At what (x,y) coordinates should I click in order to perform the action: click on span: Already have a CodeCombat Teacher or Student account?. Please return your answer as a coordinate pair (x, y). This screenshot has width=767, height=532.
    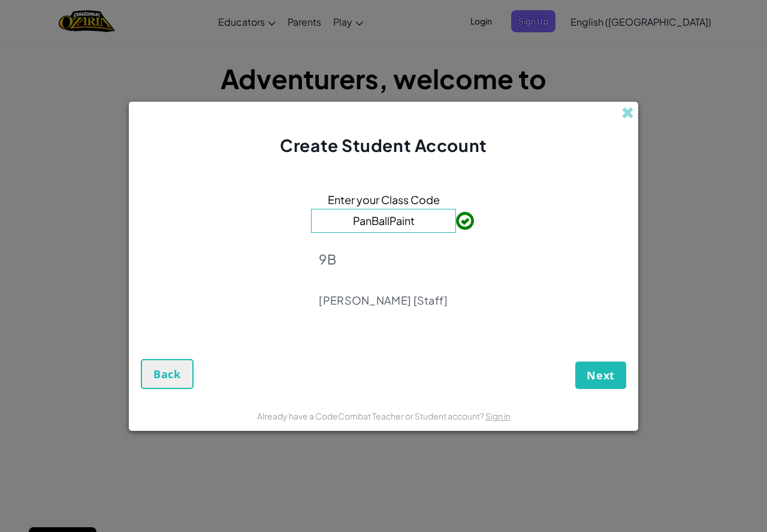
    Looking at the image, I should click on (371, 416).